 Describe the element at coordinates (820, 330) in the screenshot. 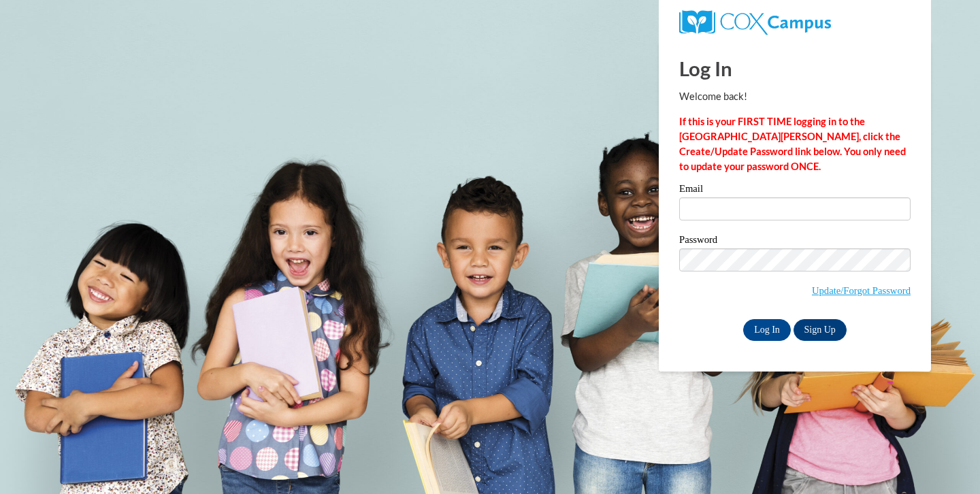

I see `a: Sign Up` at that location.